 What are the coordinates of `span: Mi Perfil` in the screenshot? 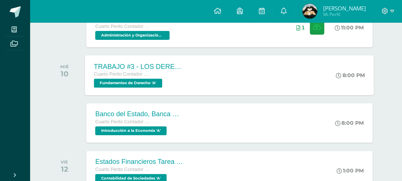 It's located at (344, 14).